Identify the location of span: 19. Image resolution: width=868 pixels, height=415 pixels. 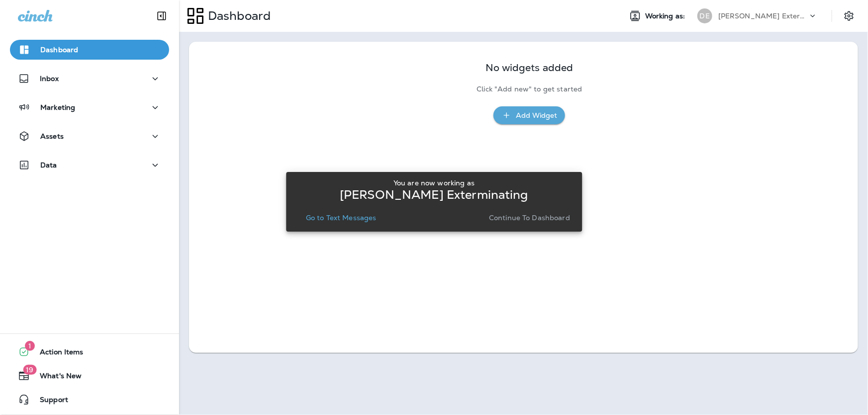
(29, 370).